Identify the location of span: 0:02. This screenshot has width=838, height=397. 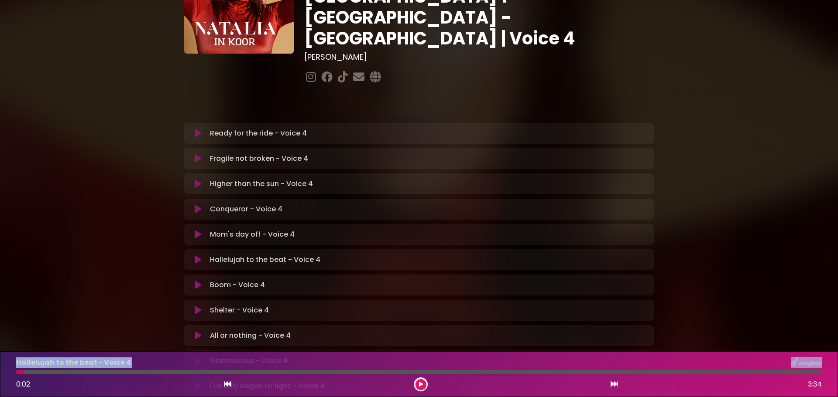
(23, 384).